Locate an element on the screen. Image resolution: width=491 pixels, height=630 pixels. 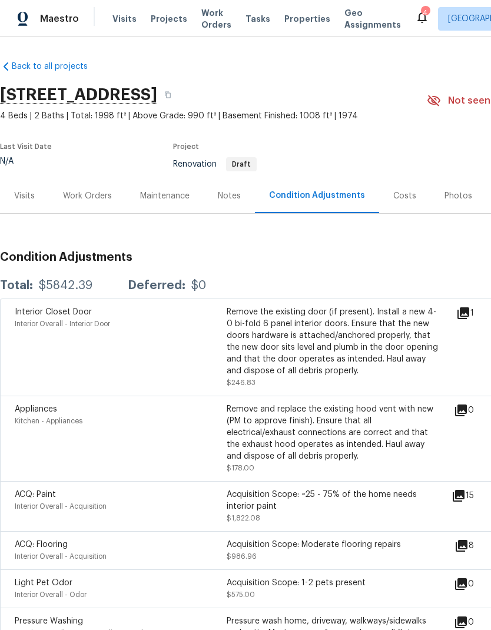
span: Appliances is located at coordinates (36, 409).